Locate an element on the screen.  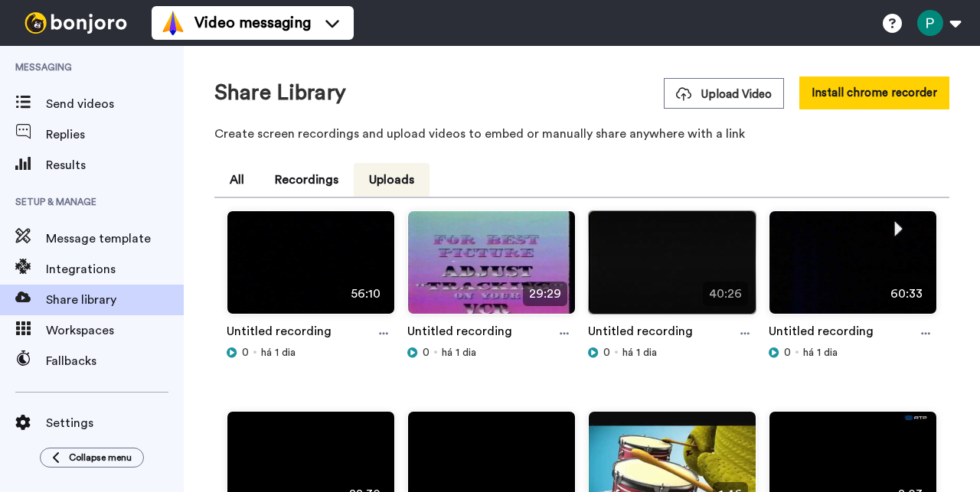
h1: Share Library is located at coordinates (281, 93).